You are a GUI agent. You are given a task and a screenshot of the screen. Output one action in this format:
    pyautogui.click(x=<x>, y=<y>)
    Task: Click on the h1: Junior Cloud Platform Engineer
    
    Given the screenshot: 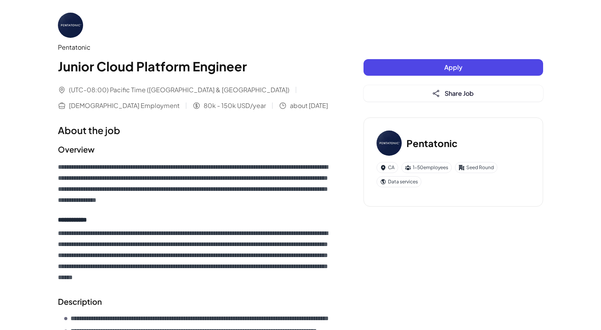 What is the action you would take?
    pyautogui.click(x=195, y=66)
    